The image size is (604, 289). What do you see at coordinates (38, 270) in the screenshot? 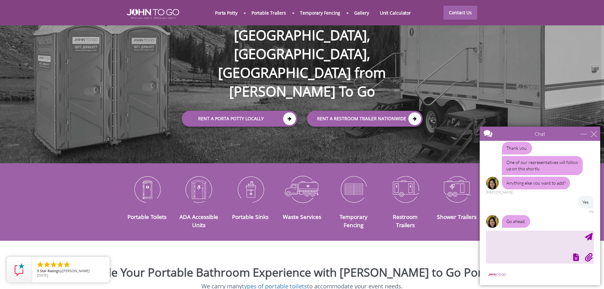
I see `span: 5` at bounding box center [38, 270].